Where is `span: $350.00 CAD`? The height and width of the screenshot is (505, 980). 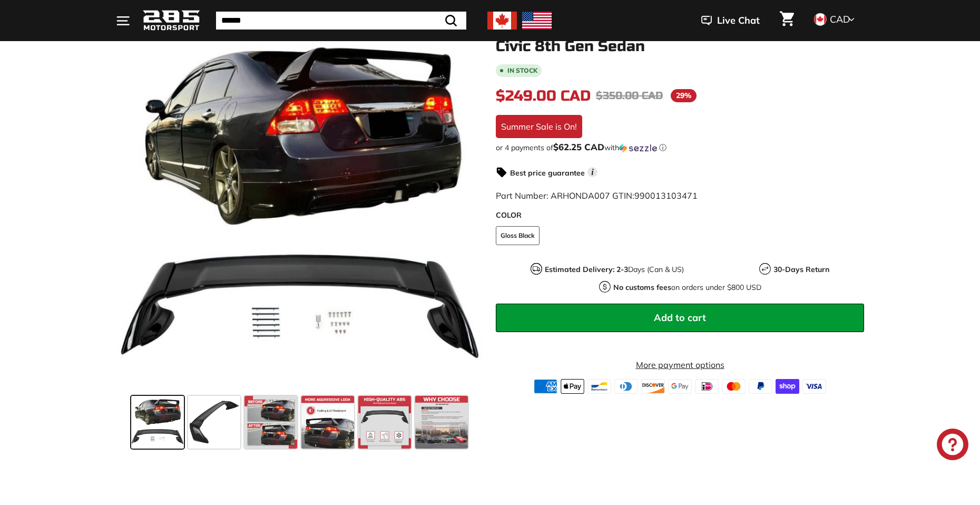 span: $350.00 CAD is located at coordinates (629, 96).